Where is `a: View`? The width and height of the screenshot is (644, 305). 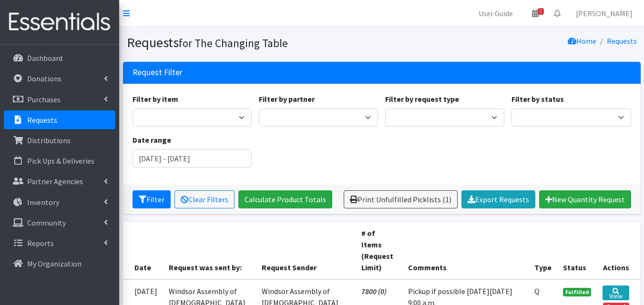
a: View is located at coordinates (616, 293).